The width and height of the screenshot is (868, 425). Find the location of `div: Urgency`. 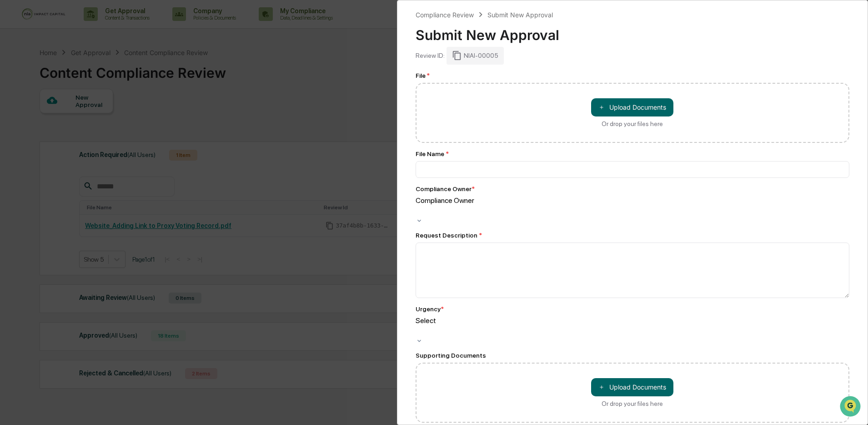

div: Urgency is located at coordinates (430, 309).